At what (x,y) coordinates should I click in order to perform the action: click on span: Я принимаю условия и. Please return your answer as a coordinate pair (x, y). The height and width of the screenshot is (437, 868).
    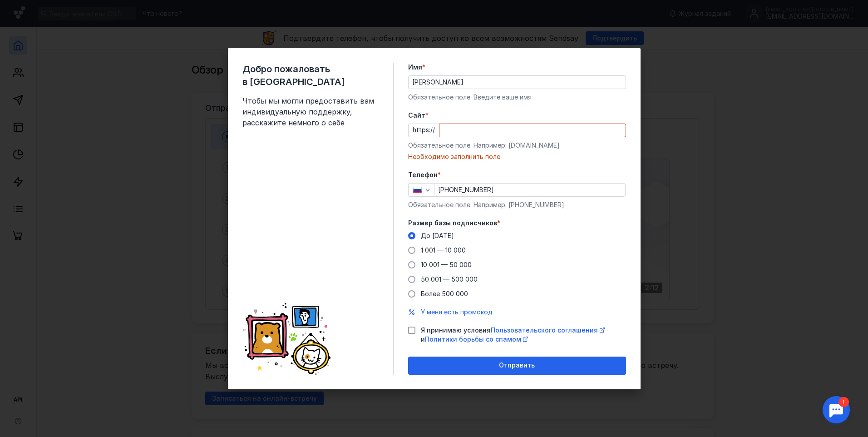
    Looking at the image, I should click on (524, 335).